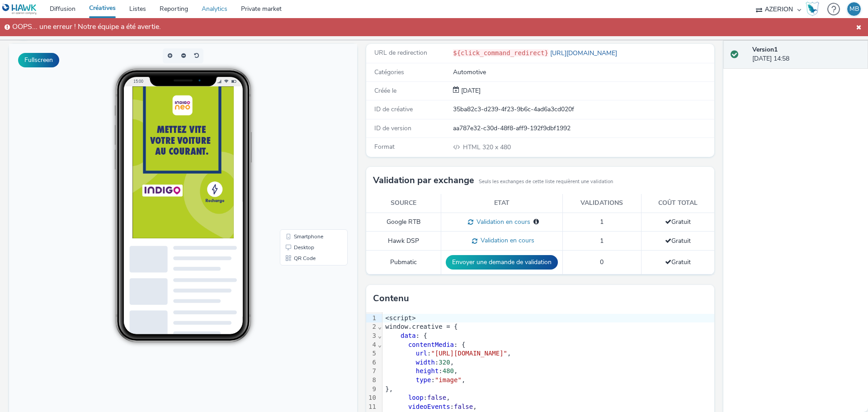  I want to click on th: Validations, so click(602, 203).